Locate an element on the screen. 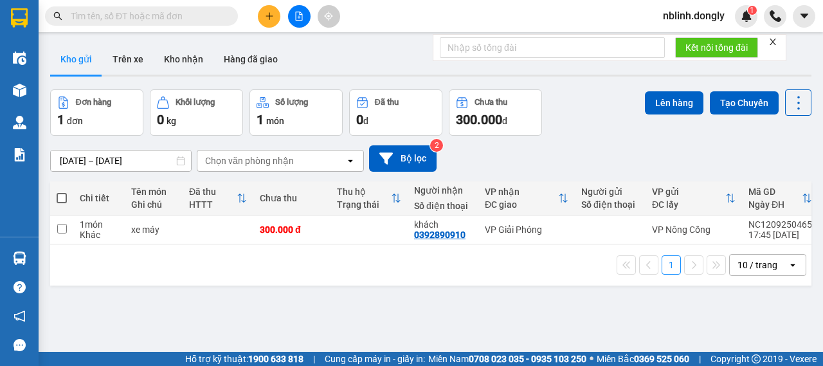 Image resolution: width=823 pixels, height=366 pixels. button: Trên xe is located at coordinates (128, 59).